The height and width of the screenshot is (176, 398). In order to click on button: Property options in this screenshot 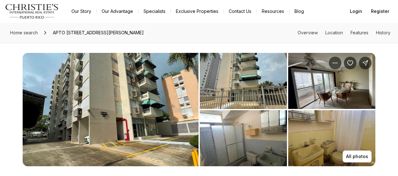, I will do `click(335, 63)`.